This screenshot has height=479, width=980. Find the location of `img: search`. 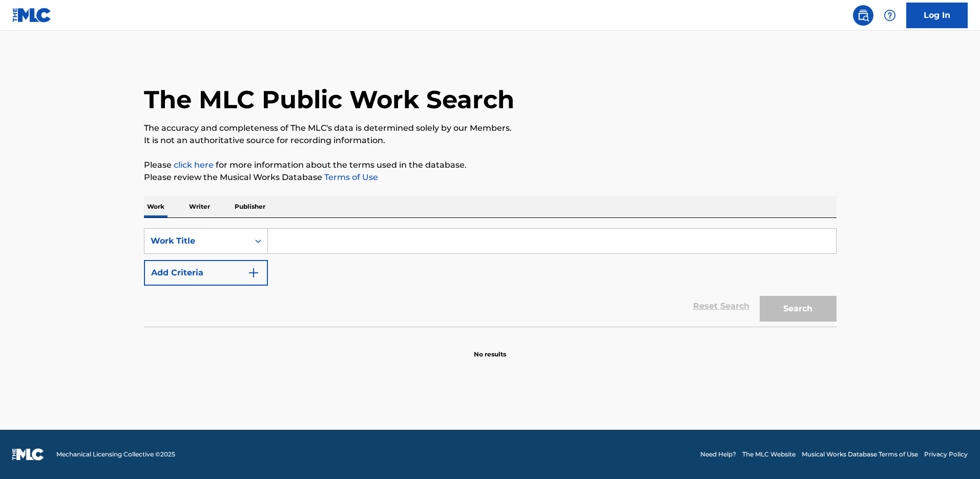

img: search is located at coordinates (864, 16).